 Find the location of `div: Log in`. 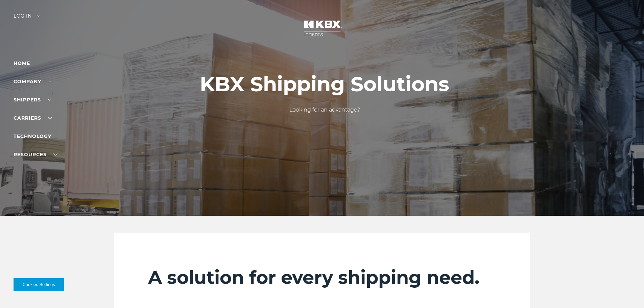

div: Log in is located at coordinates (27, 18).